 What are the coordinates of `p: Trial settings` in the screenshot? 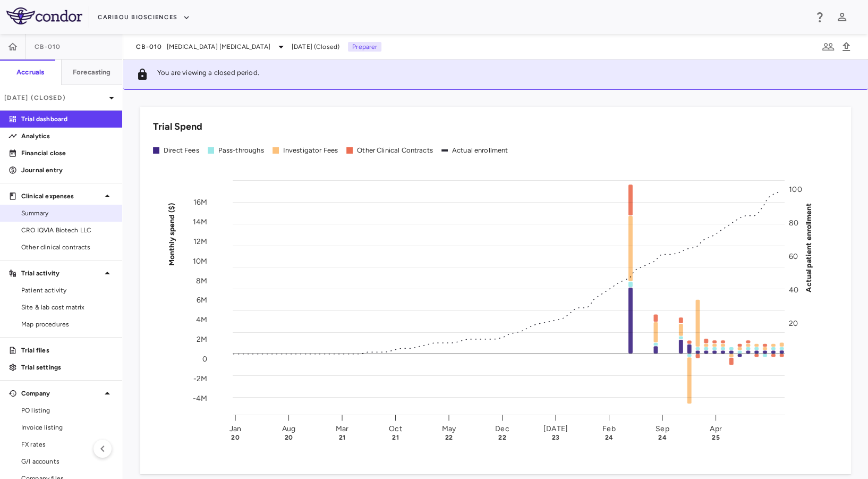 It's located at (67, 368).